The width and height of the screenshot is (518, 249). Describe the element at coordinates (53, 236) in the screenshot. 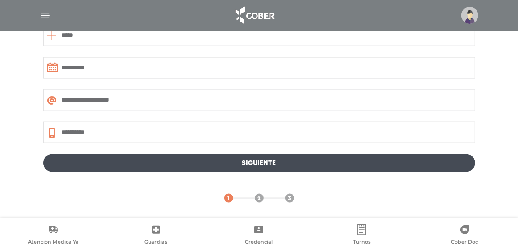

I see `a: Atención Médica Ya` at that location.